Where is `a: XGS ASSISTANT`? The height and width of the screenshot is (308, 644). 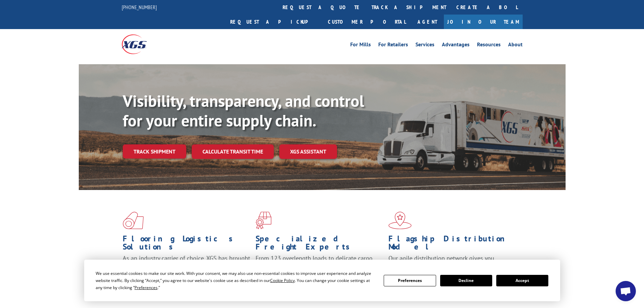 a: XGS ASSISTANT is located at coordinates (308, 151).